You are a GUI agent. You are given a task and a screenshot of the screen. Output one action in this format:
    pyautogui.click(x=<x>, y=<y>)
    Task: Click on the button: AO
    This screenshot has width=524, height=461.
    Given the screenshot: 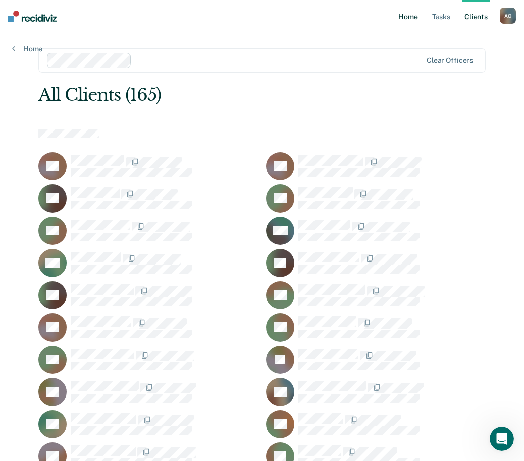 What is the action you would take?
    pyautogui.click(x=507, y=16)
    